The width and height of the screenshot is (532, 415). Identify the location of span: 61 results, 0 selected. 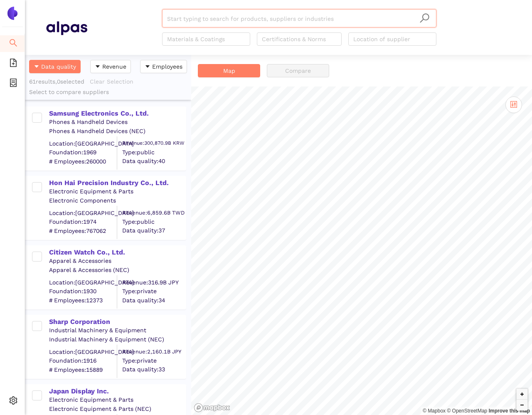
(56, 82).